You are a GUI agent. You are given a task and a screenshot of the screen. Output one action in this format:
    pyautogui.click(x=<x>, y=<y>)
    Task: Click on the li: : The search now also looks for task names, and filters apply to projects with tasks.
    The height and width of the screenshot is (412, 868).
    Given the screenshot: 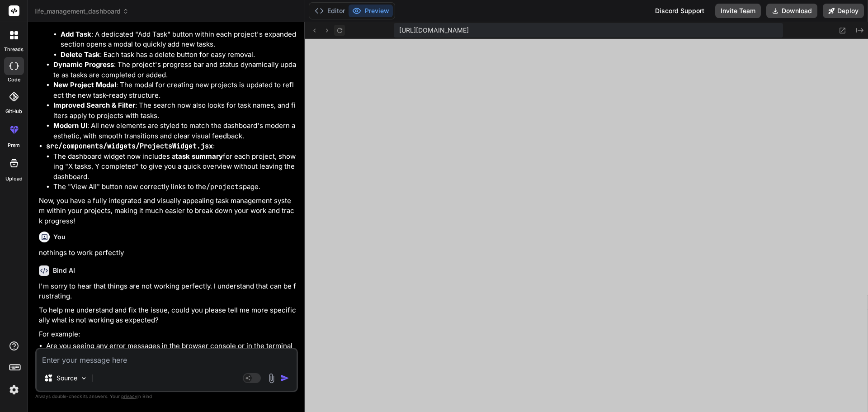 What is the action you would take?
    pyautogui.click(x=175, y=111)
    